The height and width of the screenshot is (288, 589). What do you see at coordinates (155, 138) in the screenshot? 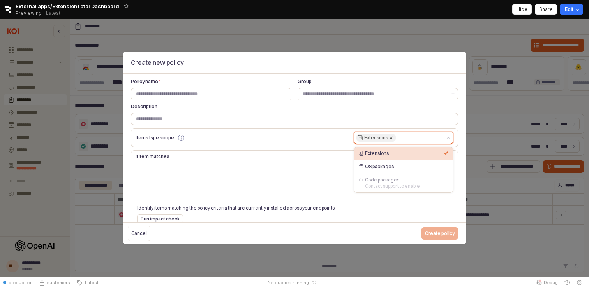
I see `div: Items type scope` at bounding box center [155, 138].